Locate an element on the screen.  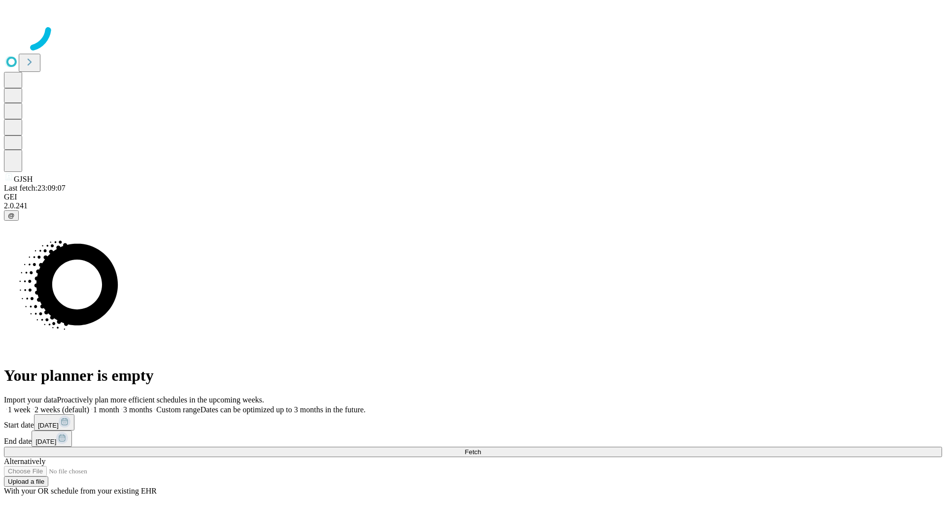
span: 1 week is located at coordinates (19, 410).